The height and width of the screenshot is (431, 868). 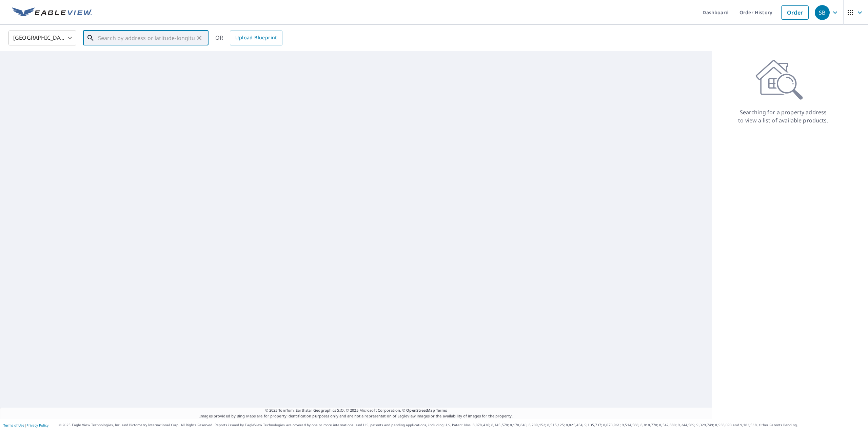 What do you see at coordinates (256, 37) in the screenshot?
I see `span: Upload Blueprint` at bounding box center [256, 37].